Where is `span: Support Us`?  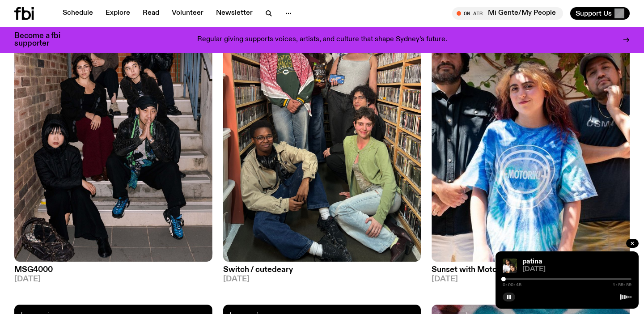 span: Support Us is located at coordinates (593, 13).